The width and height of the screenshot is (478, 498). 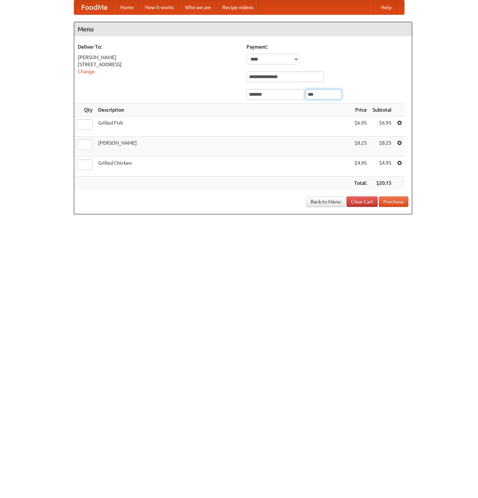 I want to click on a: How it works, so click(x=159, y=7).